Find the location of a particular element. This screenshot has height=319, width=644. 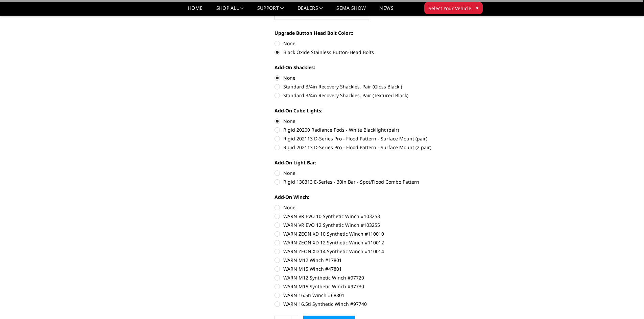

label: Add-On Shackles: is located at coordinates (368, 67).